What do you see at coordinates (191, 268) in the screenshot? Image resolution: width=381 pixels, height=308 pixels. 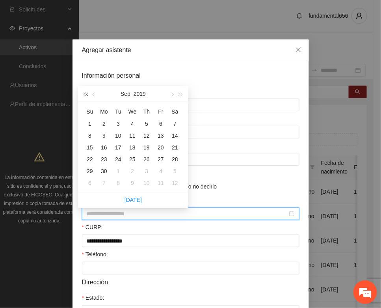 I see `input: Teléfono:` at bounding box center [191, 268].